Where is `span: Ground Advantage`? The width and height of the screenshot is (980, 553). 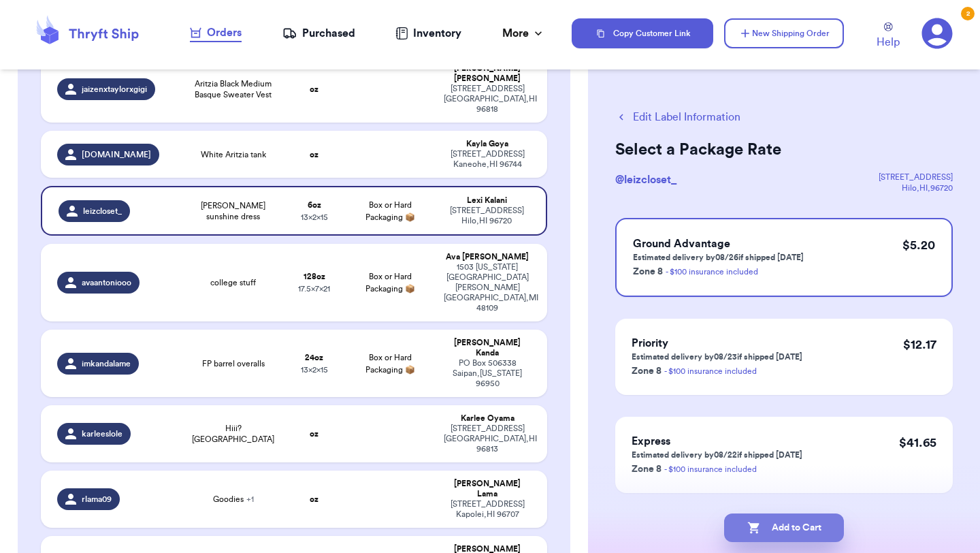
span: Ground Advantage is located at coordinates (681, 244).